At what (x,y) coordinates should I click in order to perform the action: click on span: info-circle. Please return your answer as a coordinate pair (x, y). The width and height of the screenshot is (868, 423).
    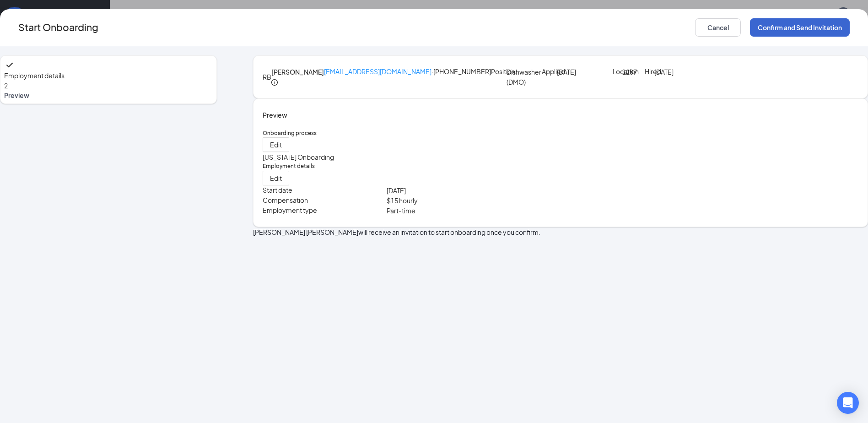
    Looking at the image, I should click on (274, 83).